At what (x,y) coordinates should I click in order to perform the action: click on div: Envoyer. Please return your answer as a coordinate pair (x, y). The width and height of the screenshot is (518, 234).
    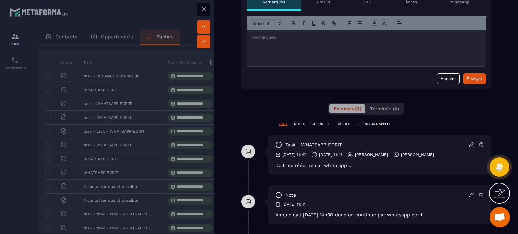
    Looking at the image, I should click on (475, 79).